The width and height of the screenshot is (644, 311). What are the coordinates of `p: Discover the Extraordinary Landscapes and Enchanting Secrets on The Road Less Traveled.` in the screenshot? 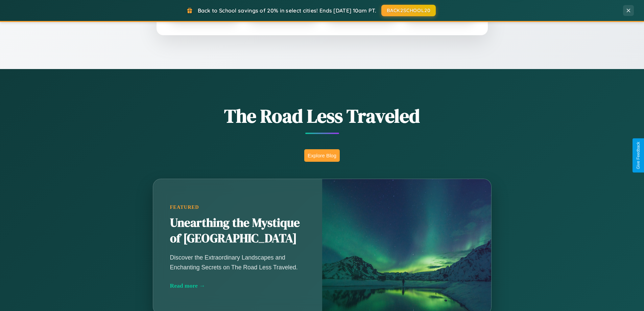 It's located at (238, 262).